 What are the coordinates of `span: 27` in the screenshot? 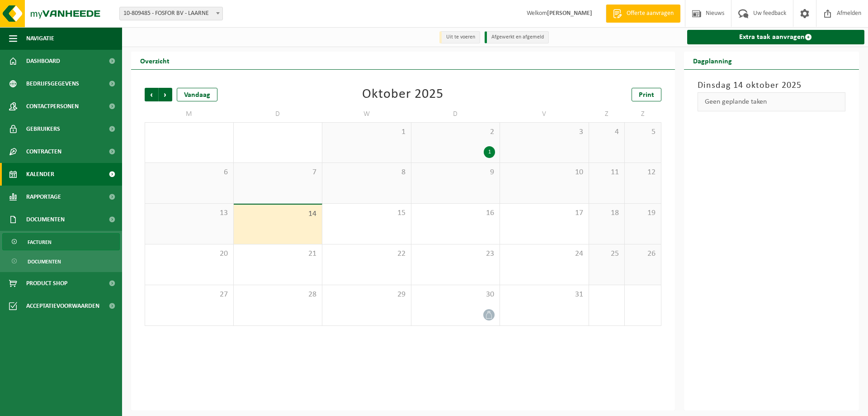 It's located at (189, 294).